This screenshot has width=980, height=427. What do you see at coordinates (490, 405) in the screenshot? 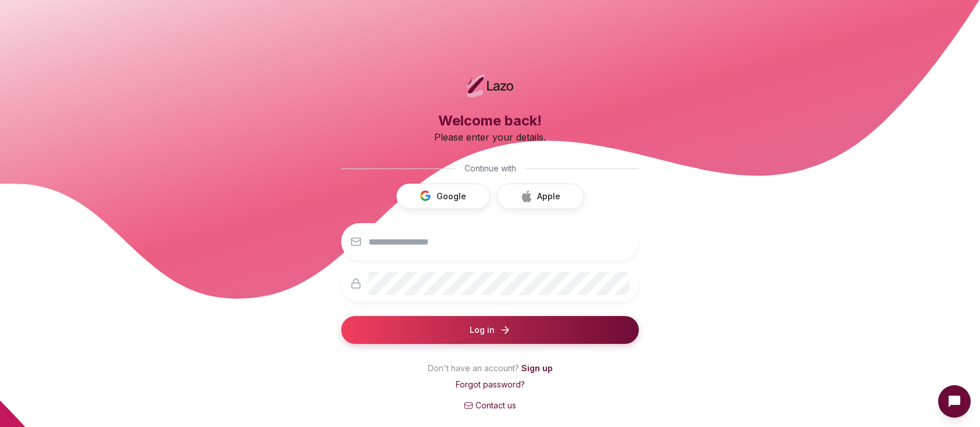
I see `a: Contact us` at bounding box center [490, 405].